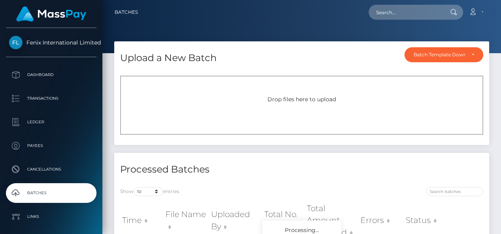 Image resolution: width=501 pixels, height=234 pixels. Describe the element at coordinates (51, 146) in the screenshot. I see `p: Payees` at that location.